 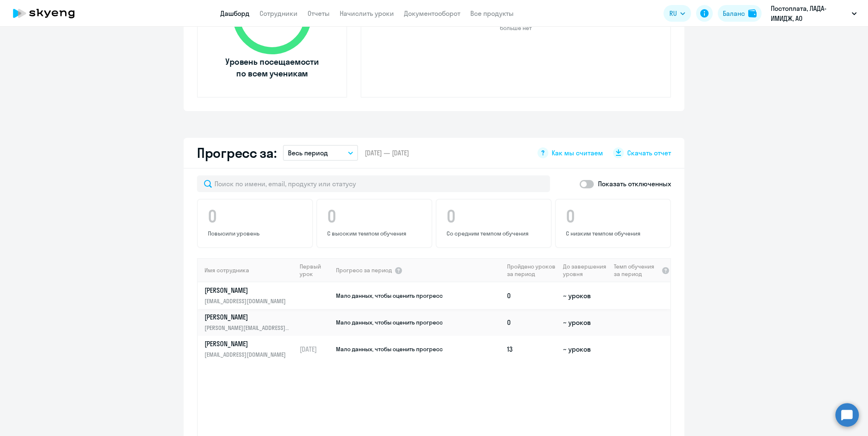 I want to click on a: Дашборд, so click(x=235, y=13).